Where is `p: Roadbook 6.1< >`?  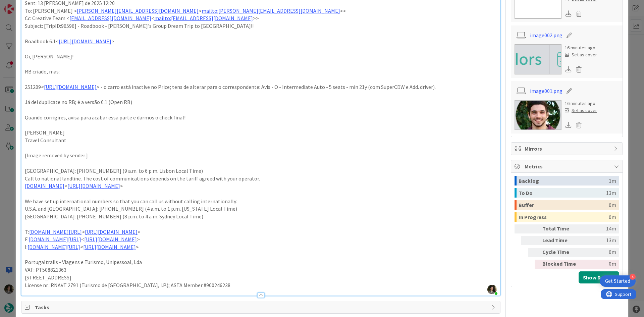 p: Roadbook 6.1< > is located at coordinates (261, 41).